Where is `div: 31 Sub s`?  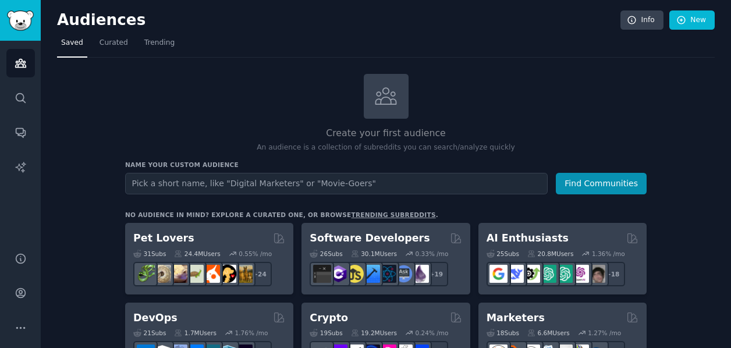
div: 31 Sub s is located at coordinates (150, 254).